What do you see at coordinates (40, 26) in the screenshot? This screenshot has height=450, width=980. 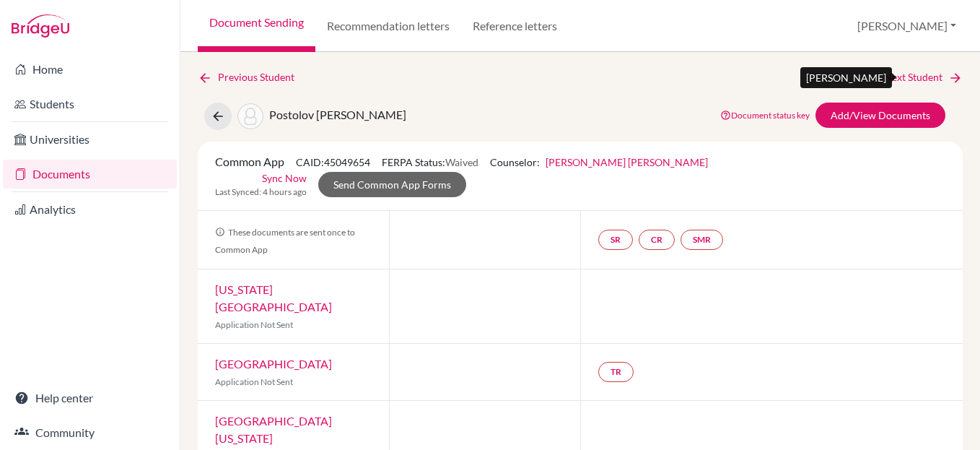 I see `img: Bridge-U` at bounding box center [40, 26].